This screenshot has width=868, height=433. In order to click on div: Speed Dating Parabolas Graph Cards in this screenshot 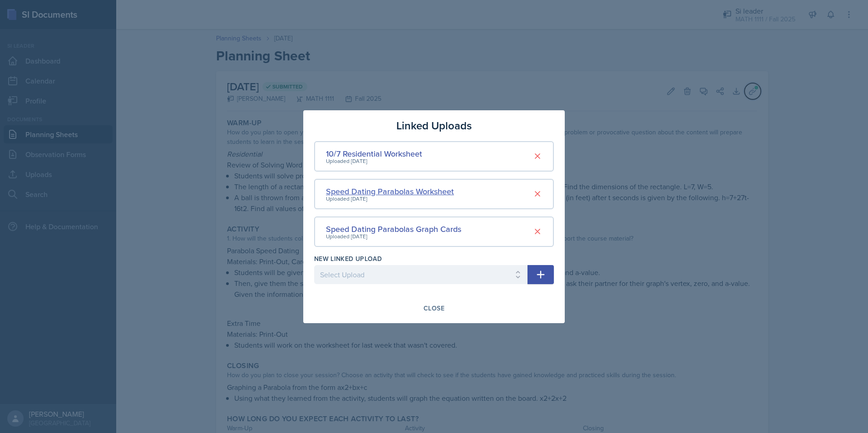, I will do `click(394, 229)`.